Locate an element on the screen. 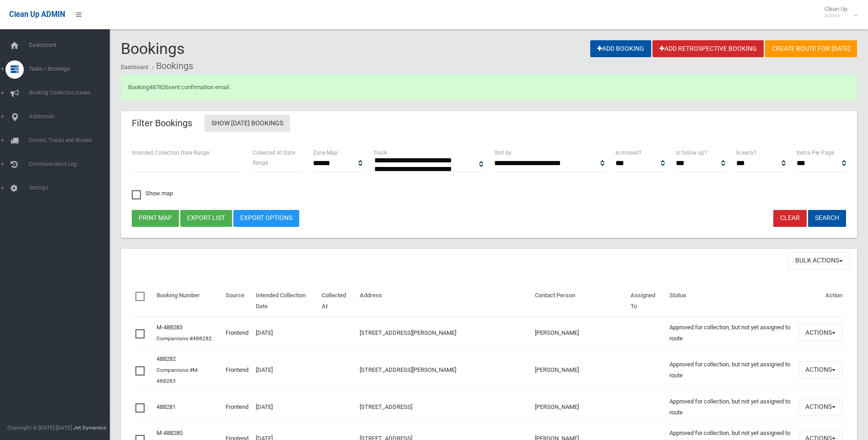 The height and width of the screenshot is (440, 868). span: Addresses is located at coordinates (71, 117).